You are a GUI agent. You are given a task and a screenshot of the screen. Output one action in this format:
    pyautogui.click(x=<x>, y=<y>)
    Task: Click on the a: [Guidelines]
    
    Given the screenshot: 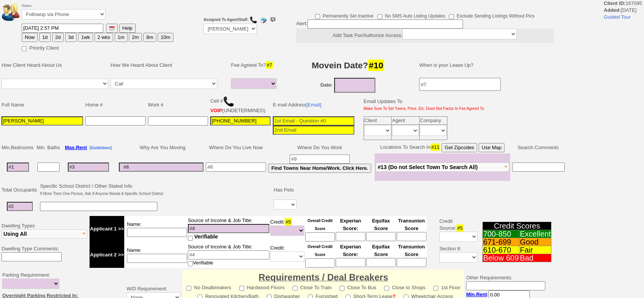 What is the action you would take?
    pyautogui.click(x=101, y=147)
    